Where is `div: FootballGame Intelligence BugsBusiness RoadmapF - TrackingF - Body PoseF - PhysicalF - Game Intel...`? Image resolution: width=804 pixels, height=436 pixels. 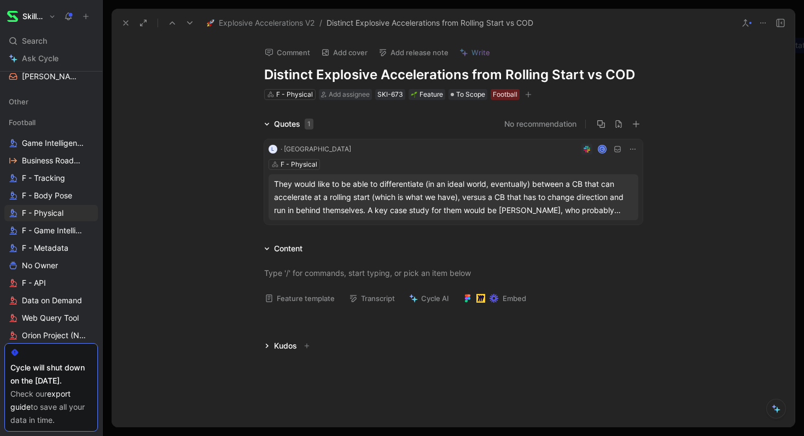
div: FootballGame Intelligence BugsBusiness RoadmapF - TrackingF - Body PoseF - PhysicalF - Game Intel... is located at coordinates (51, 273).